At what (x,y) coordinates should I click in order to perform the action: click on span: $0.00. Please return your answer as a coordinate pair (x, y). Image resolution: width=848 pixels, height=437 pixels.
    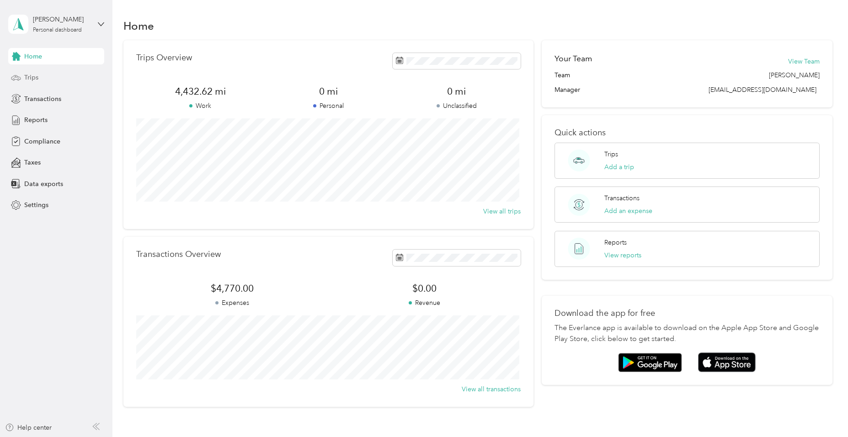
    Looking at the image, I should click on (425, 288).